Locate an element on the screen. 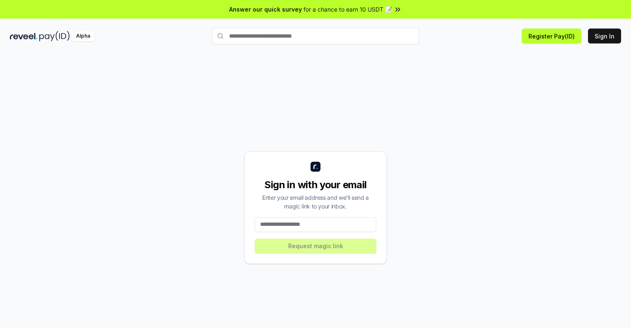 This screenshot has width=631, height=328. img: reveel_dark is located at coordinates (24, 36).